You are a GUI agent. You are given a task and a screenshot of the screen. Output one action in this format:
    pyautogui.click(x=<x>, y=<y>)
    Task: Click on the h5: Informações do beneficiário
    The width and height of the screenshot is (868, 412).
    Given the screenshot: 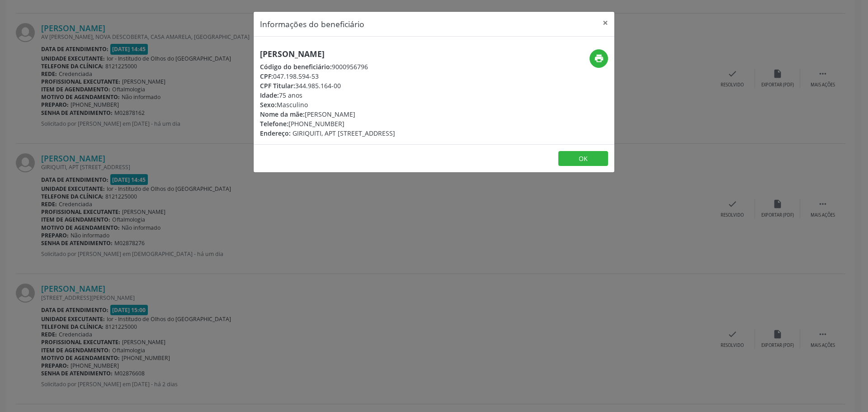 What is the action you would take?
    pyautogui.click(x=312, y=24)
    